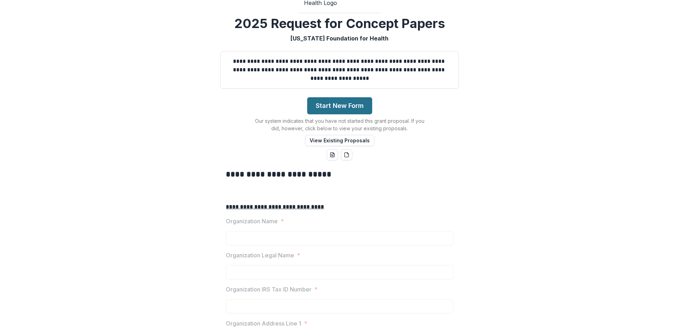 Image resolution: width=679 pixels, height=328 pixels. Describe the element at coordinates (340, 106) in the screenshot. I see `button: Start New Form` at that location.